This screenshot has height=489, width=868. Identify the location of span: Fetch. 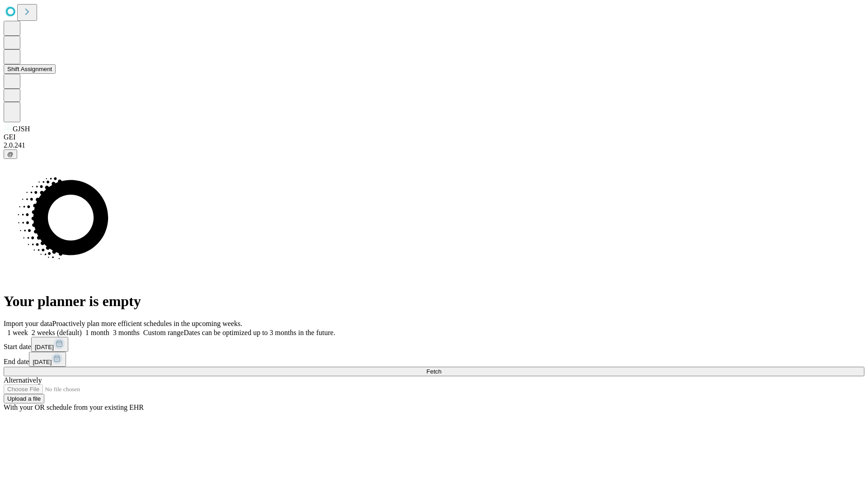
(434, 371).